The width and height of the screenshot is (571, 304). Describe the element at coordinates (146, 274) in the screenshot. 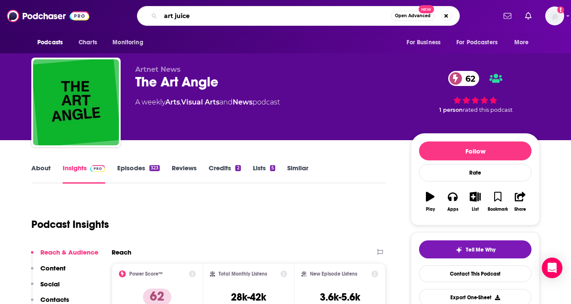

I see `h2: Power Score™` at that location.